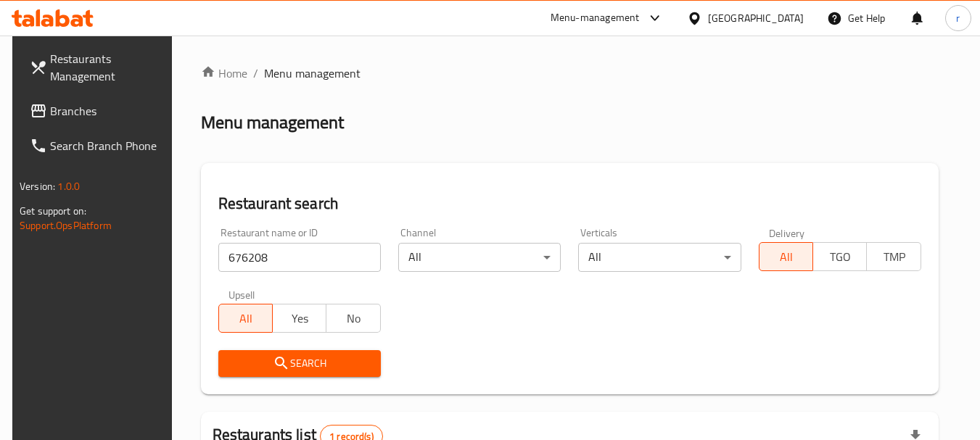 Image resolution: width=980 pixels, height=440 pixels. I want to click on button: Search, so click(299, 363).